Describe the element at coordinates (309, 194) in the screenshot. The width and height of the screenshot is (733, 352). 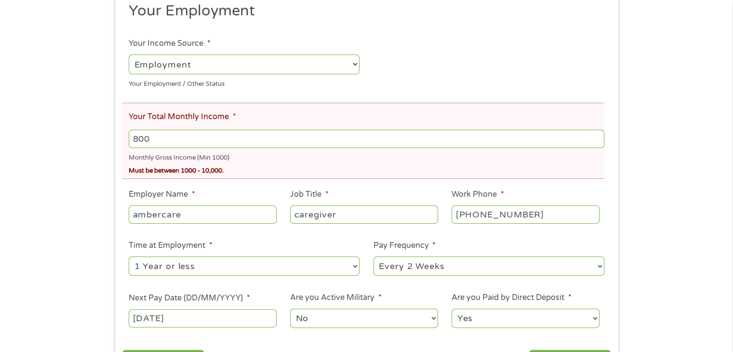
I see `label: Job Title` at that location.